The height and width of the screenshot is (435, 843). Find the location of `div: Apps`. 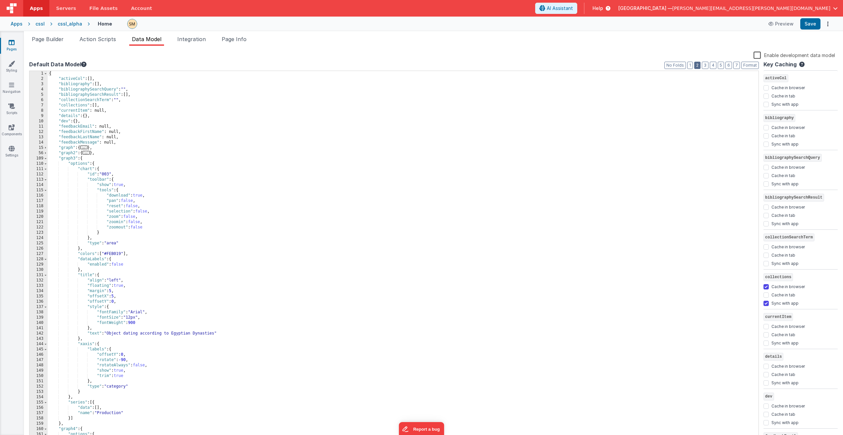

div: Apps is located at coordinates (17, 24).